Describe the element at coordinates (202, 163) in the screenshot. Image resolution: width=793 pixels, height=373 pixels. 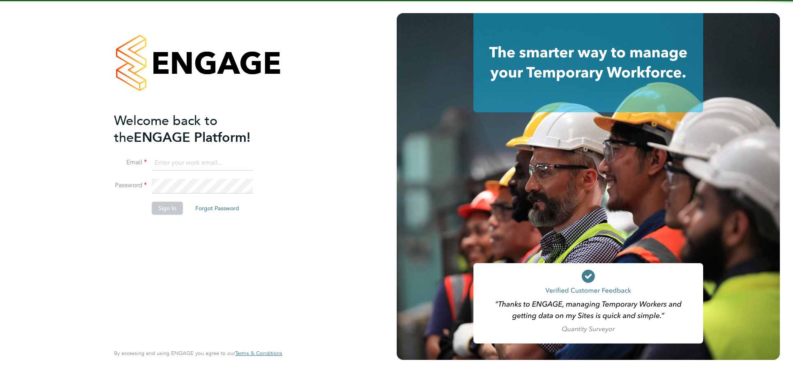
I see `input: Enter your work email...` at that location.